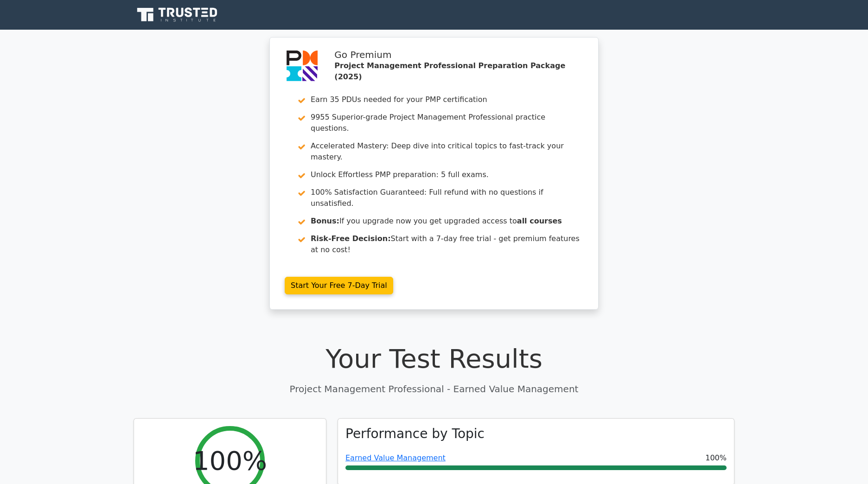 The height and width of the screenshot is (484, 868). Describe the element at coordinates (396, 458) in the screenshot. I see `a: Earned Value Management` at that location.